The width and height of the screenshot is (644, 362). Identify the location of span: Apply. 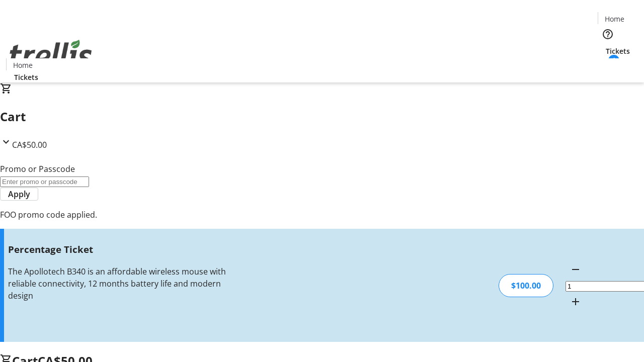
(19, 194).